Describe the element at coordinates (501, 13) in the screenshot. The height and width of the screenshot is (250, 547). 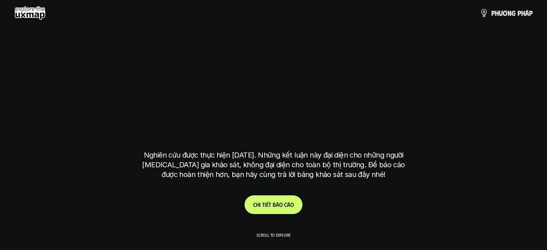
I see `span: ư` at that location.